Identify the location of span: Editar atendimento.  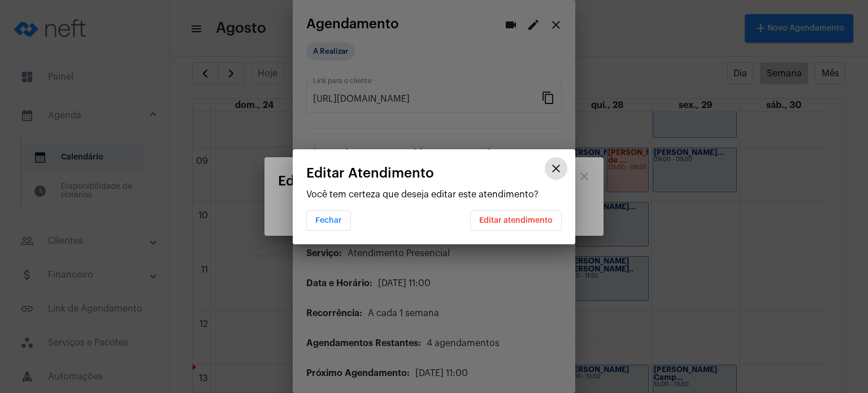
(516, 221).